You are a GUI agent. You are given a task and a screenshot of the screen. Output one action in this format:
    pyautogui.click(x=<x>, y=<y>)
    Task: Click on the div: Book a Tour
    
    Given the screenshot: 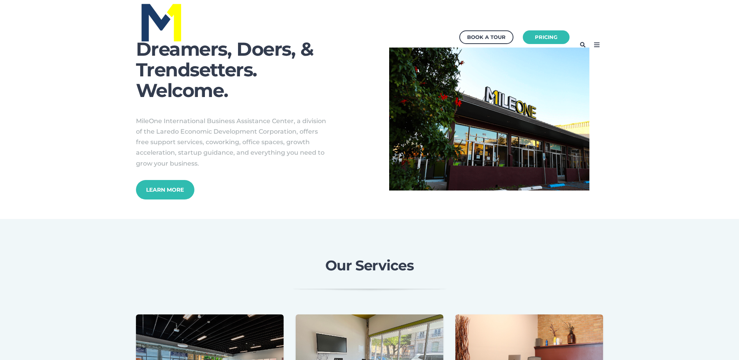 What is the action you would take?
    pyautogui.click(x=486, y=37)
    